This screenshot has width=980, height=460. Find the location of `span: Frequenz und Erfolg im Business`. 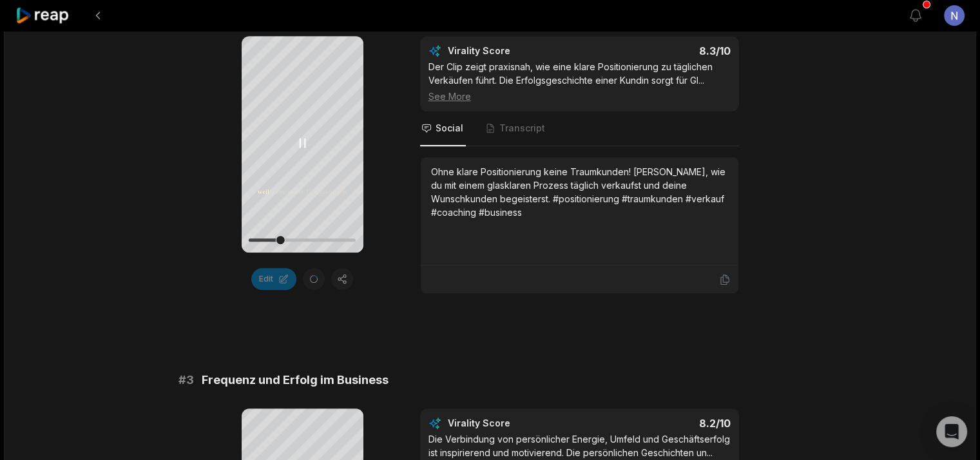

span: Frequenz und Erfolg im Business is located at coordinates (295, 380).